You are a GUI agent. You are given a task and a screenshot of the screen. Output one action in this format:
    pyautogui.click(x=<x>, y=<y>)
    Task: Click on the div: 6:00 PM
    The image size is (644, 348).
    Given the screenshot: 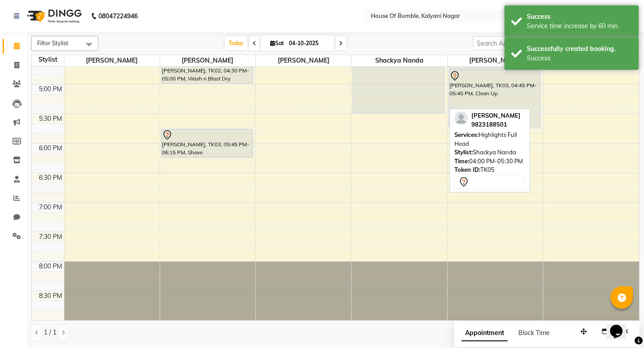 What is the action you would take?
    pyautogui.click(x=51, y=148)
    